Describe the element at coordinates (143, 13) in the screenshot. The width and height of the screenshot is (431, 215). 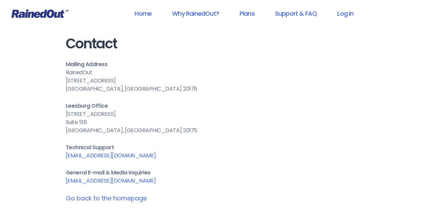
I see `a: Home` at that location.